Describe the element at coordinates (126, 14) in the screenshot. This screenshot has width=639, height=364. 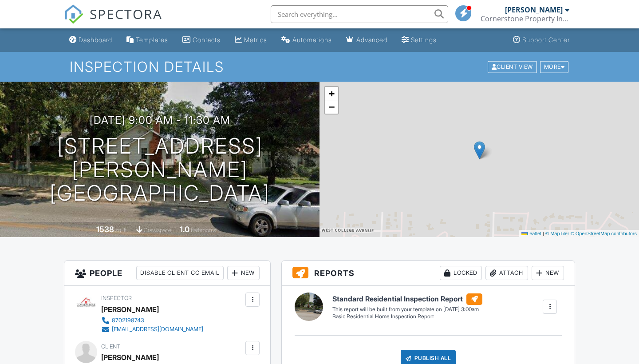
I see `span: SPECTORA` at that location.